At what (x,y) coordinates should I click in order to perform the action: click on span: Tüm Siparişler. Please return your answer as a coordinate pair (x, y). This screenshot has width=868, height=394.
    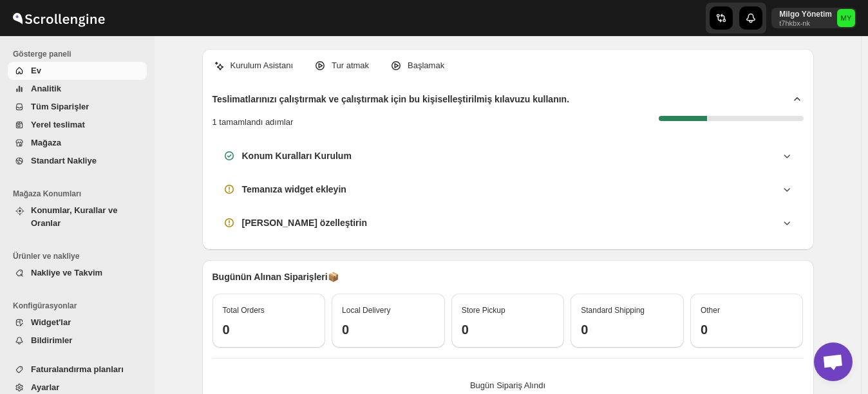
    Looking at the image, I should click on (60, 106).